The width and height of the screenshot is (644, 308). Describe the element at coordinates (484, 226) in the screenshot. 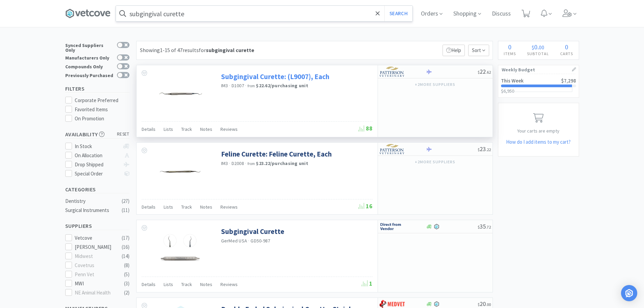

I see `span: 35` at that location.